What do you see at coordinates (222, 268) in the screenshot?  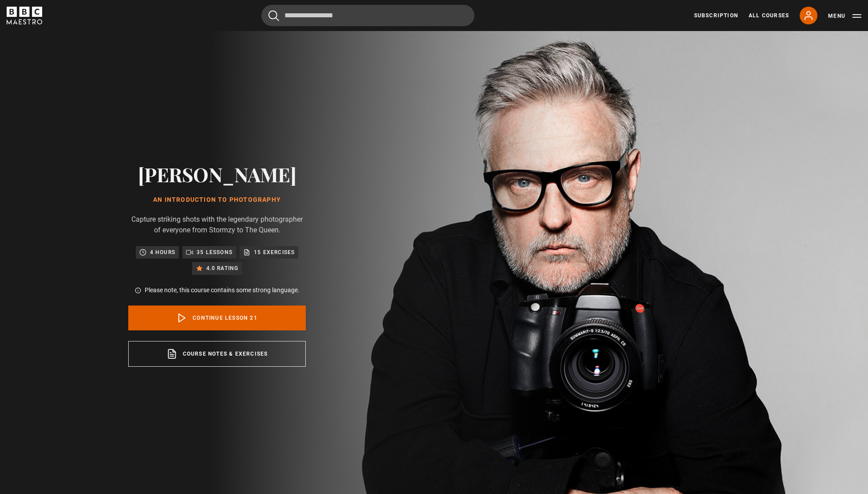 I see `p: 4.0 rating` at bounding box center [222, 268].